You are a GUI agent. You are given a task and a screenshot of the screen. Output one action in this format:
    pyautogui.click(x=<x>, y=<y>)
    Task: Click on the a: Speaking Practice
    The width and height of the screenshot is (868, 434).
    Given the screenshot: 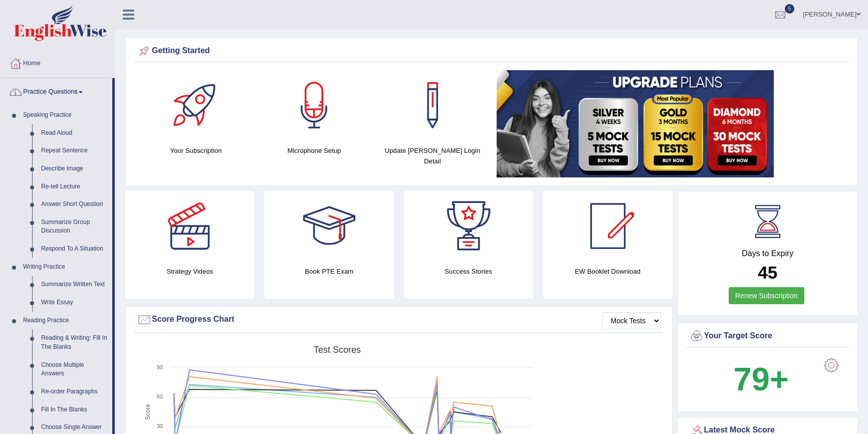 What is the action you would take?
    pyautogui.click(x=65, y=115)
    